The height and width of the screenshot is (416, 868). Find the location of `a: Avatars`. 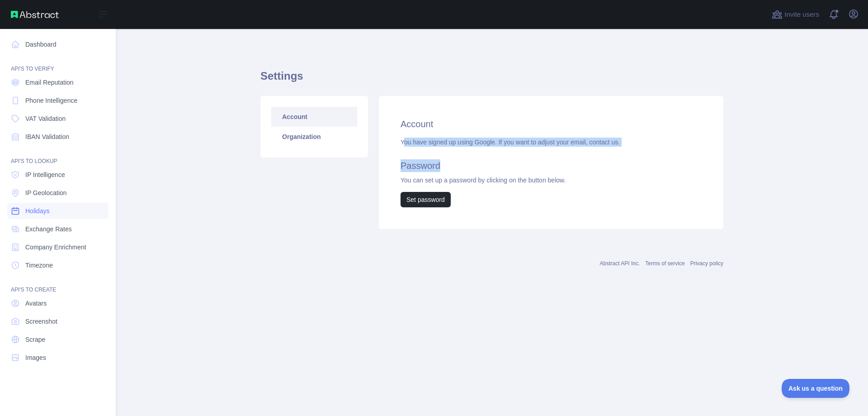

a: Avatars is located at coordinates (58, 303).